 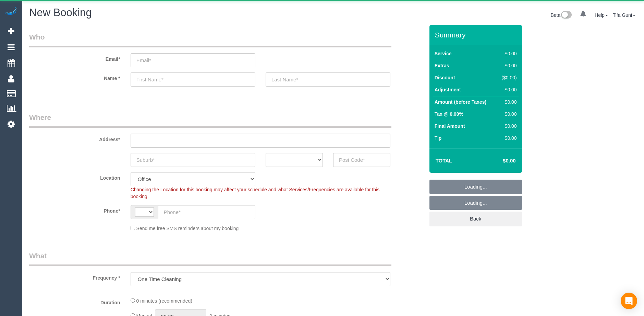 I want to click on a: Automaid Logo, so click(x=11, y=12).